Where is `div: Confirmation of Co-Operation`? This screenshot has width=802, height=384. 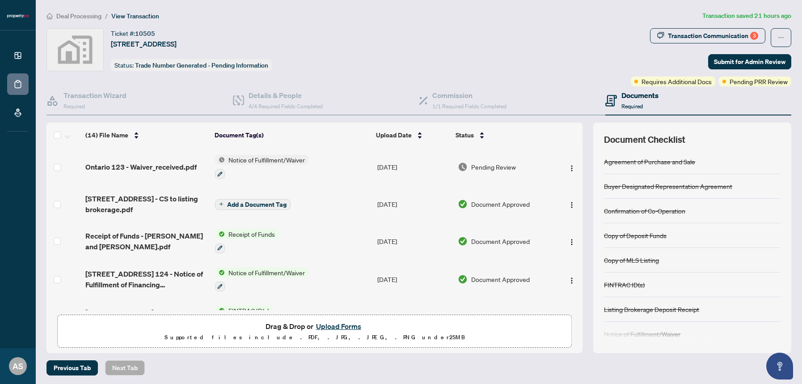
div: Confirmation of Co-Operation is located at coordinates (645, 211).